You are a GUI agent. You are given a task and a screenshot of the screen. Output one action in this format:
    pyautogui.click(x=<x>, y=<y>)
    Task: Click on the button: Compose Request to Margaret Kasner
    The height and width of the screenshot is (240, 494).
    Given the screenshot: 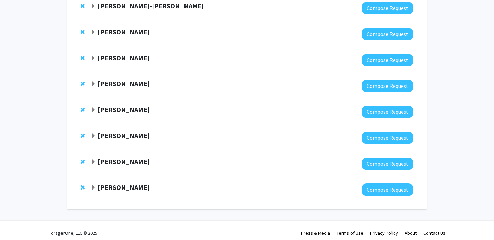 What is the action you would take?
    pyautogui.click(x=388, y=60)
    